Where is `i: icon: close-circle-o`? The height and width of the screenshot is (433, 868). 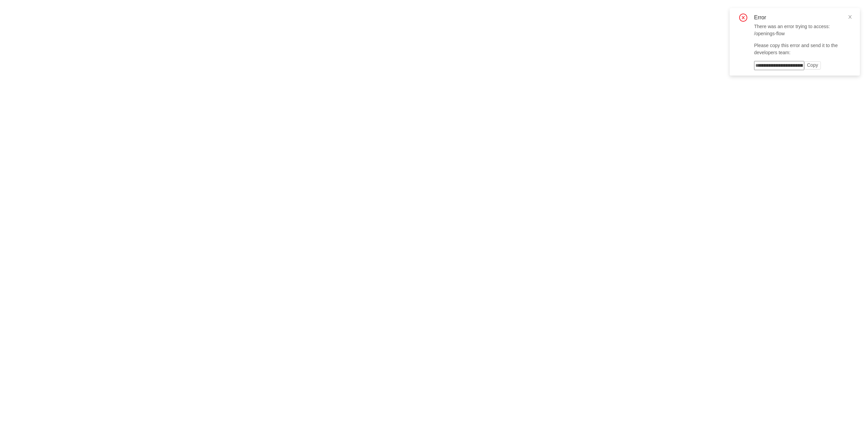
i: icon: close-circle-o is located at coordinates (743, 18).